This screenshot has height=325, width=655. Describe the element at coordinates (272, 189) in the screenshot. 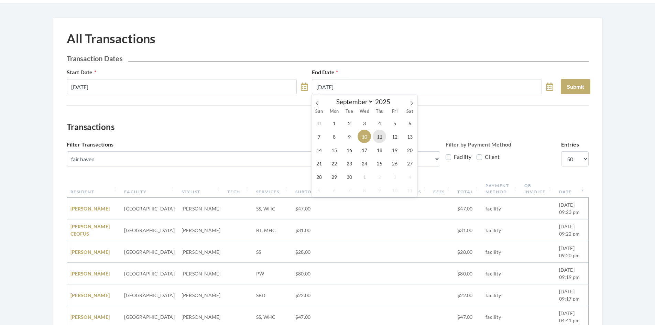

I see `th: Services: activate to sort column ascending` at that location.